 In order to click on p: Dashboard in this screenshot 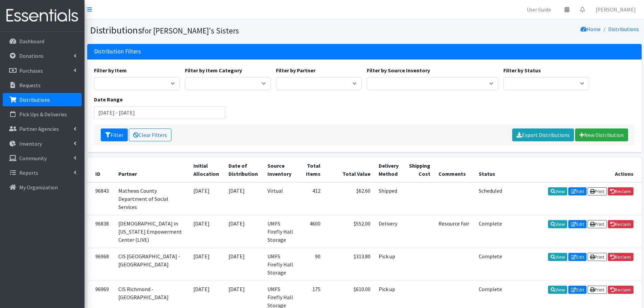, I will do `click(32, 41)`.